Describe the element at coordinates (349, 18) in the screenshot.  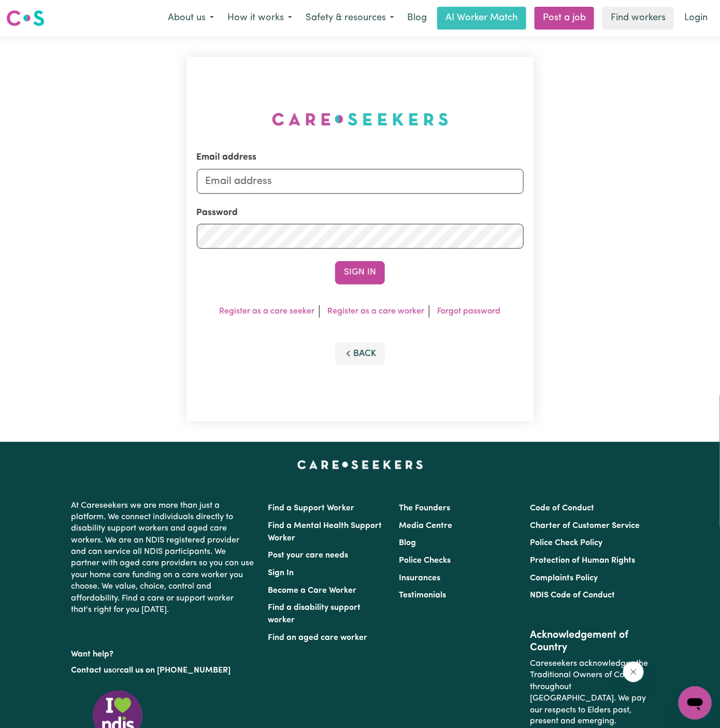
I see `button: Safety & resources` at that location.